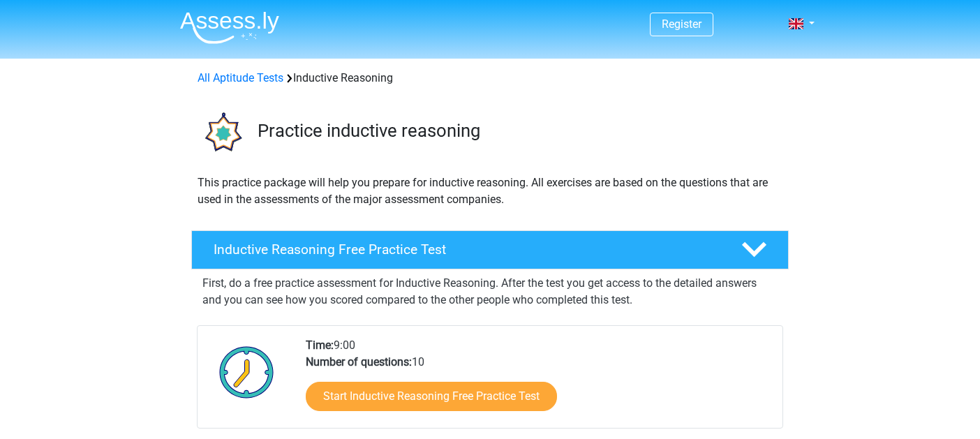  Describe the element at coordinates (240, 77) in the screenshot. I see `a: All Aptitude Tests` at that location.